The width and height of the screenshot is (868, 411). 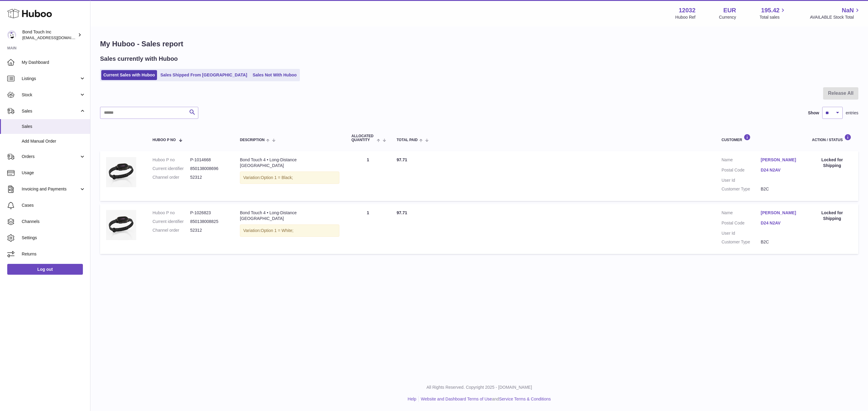 What do you see at coordinates (45, 269) in the screenshot?
I see `a: Log out` at bounding box center [45, 269].